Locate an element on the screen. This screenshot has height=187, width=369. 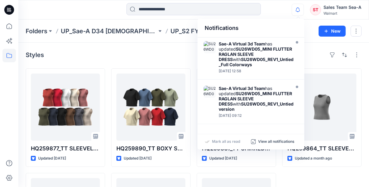
button: New is located at coordinates (332, 31).